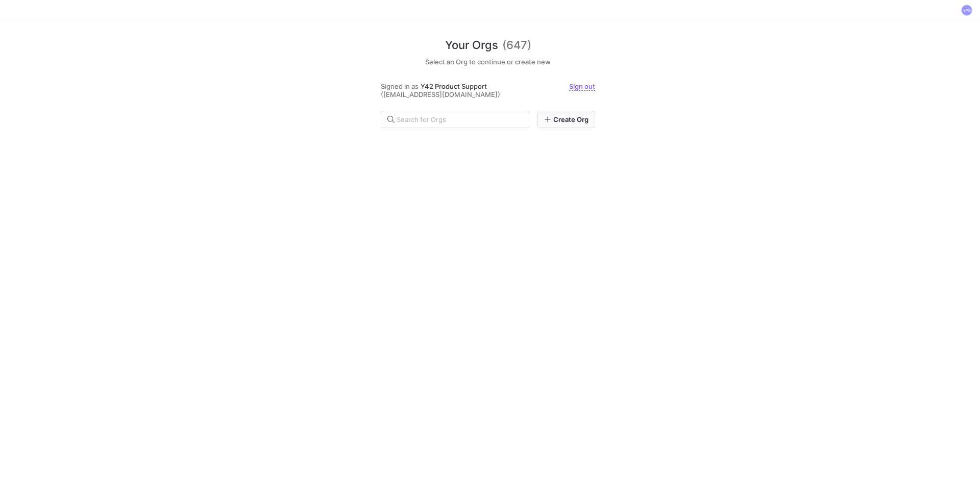 The width and height of the screenshot is (980, 494). I want to click on button: YPS, so click(967, 10).